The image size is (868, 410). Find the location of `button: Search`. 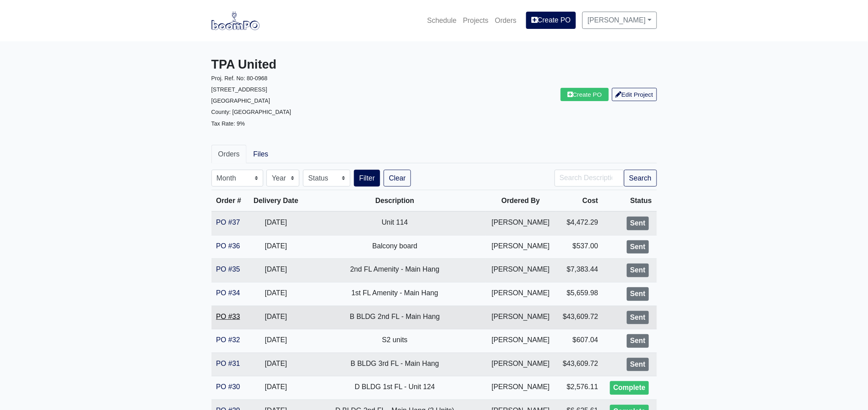

button: Search is located at coordinates (641, 178).